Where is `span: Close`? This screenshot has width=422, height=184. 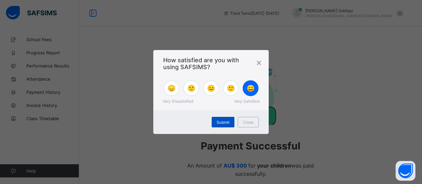
span: Close is located at coordinates (248, 122).